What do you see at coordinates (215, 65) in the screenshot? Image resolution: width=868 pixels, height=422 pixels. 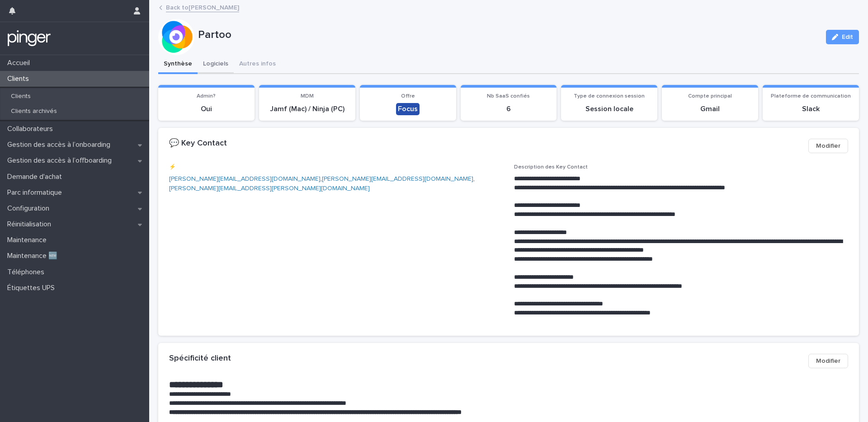 I see `button: Logiciels` at bounding box center [215, 65].